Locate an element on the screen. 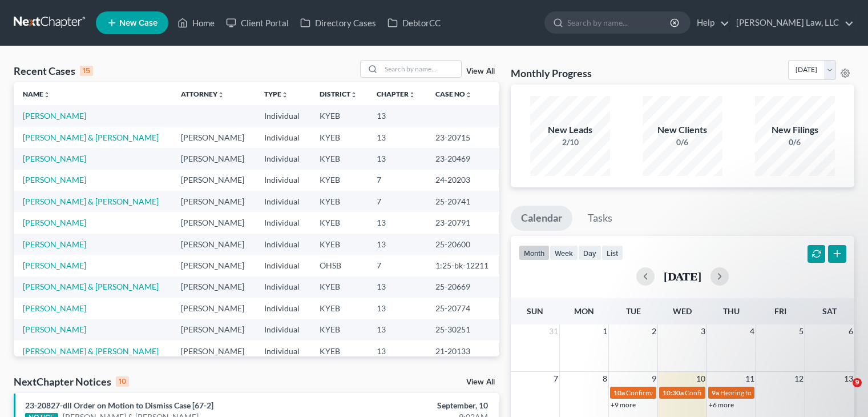  span: Mon is located at coordinates (583, 311).